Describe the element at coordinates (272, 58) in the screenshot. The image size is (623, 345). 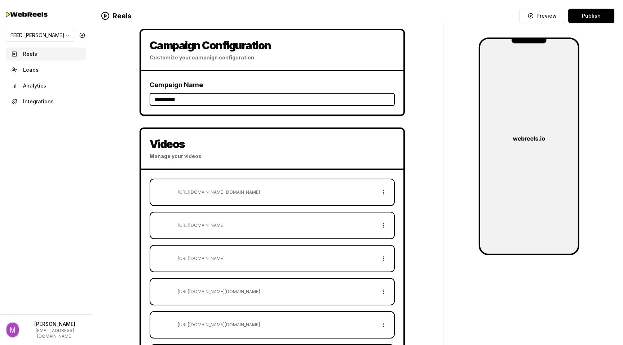
I see `div: Customize your campaign configuration` at that location.